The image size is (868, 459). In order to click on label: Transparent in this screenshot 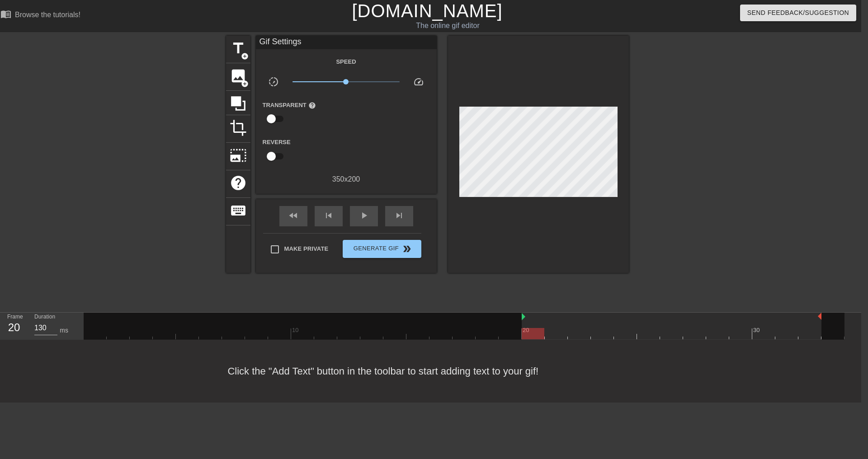, I will do `click(290, 106)`.